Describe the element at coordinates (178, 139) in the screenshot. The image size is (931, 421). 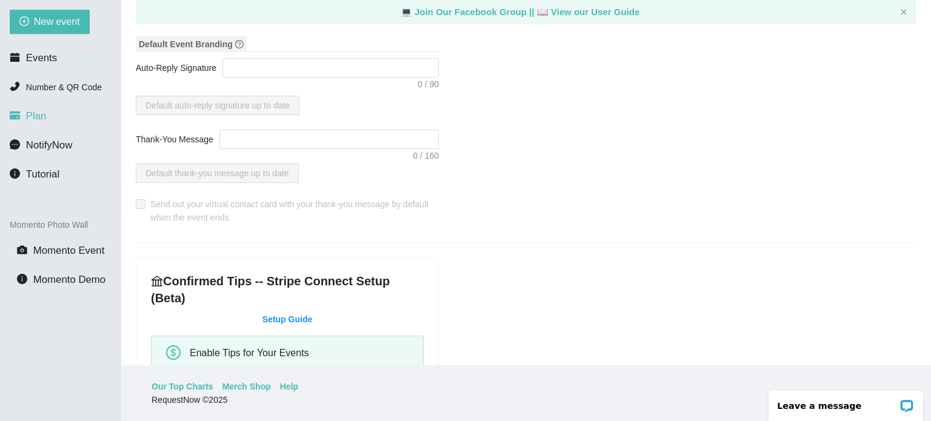
I see `label: Thank-You Message` at that location.